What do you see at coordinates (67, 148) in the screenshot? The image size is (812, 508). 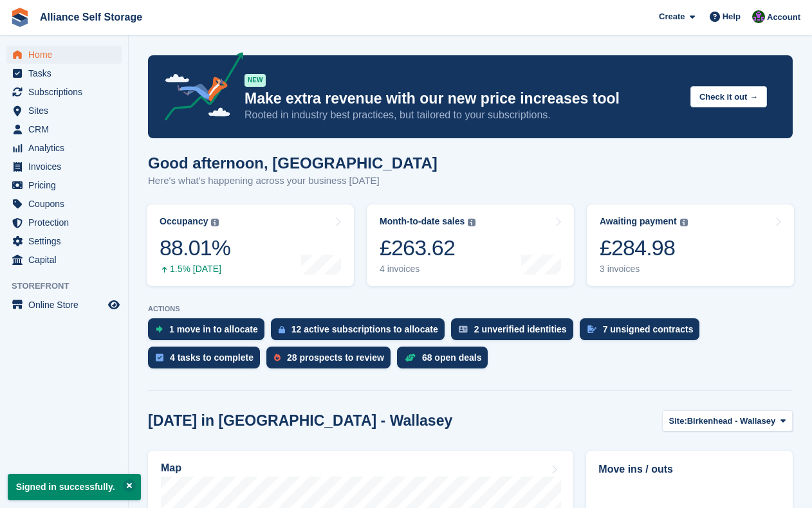 I see `span: Analytics` at bounding box center [67, 148].